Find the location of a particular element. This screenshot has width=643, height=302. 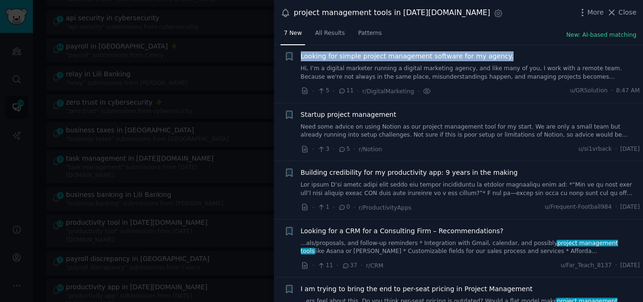

a: Looking for simple project management software for my agency. is located at coordinates (407, 56).